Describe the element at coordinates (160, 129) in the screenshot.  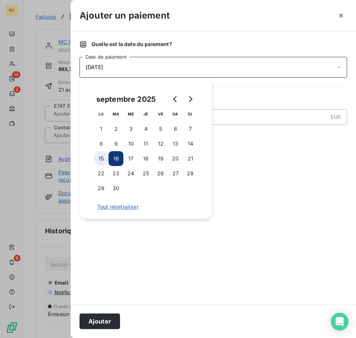
I see `button: 5` at that location.